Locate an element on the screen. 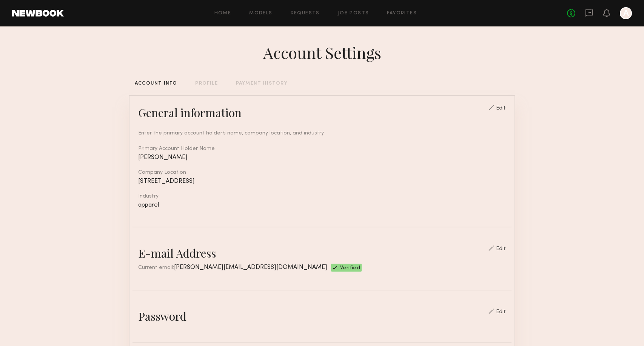 This screenshot has width=644, height=346. a: A is located at coordinates (626, 13).